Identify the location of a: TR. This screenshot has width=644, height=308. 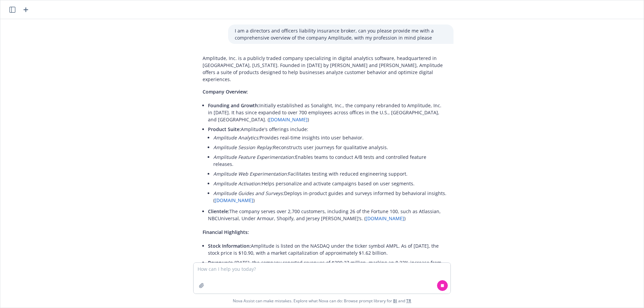
(408, 301).